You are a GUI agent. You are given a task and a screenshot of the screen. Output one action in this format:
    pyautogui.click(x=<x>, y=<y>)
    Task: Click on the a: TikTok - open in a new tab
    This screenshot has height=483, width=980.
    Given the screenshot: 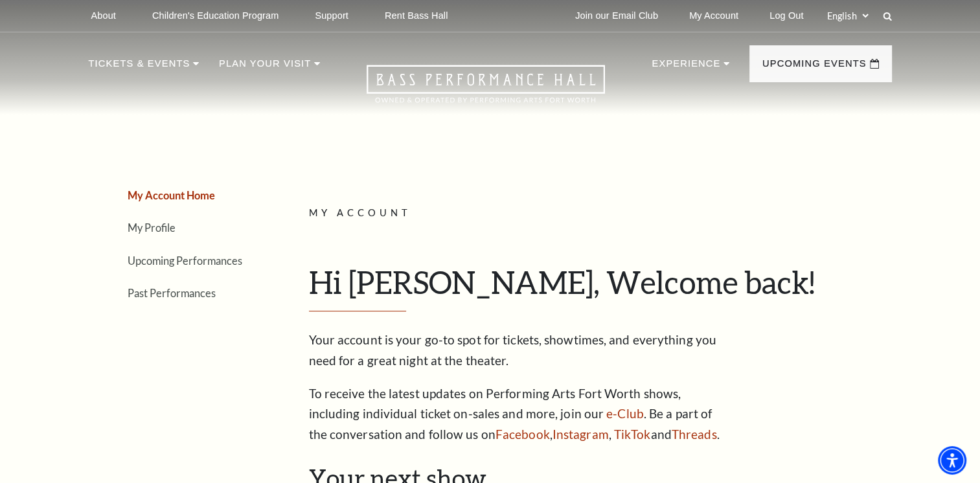 What is the action you would take?
    pyautogui.click(x=632, y=434)
    